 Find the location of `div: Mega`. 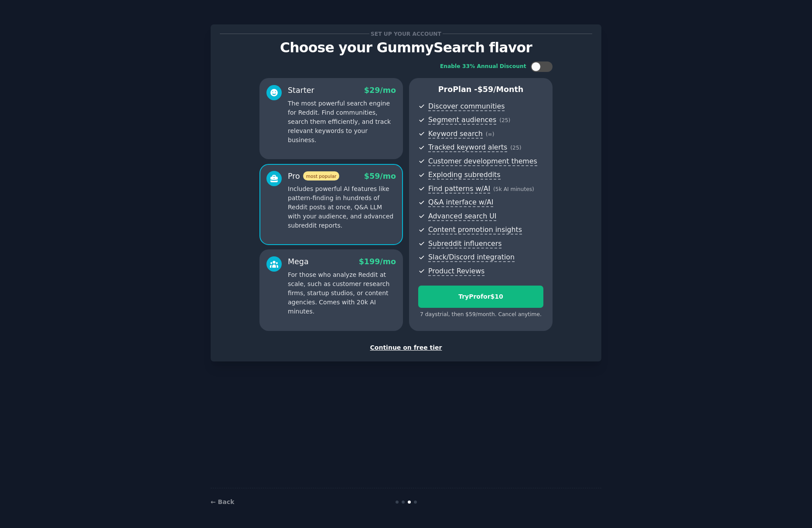

div: Mega is located at coordinates (298, 262).